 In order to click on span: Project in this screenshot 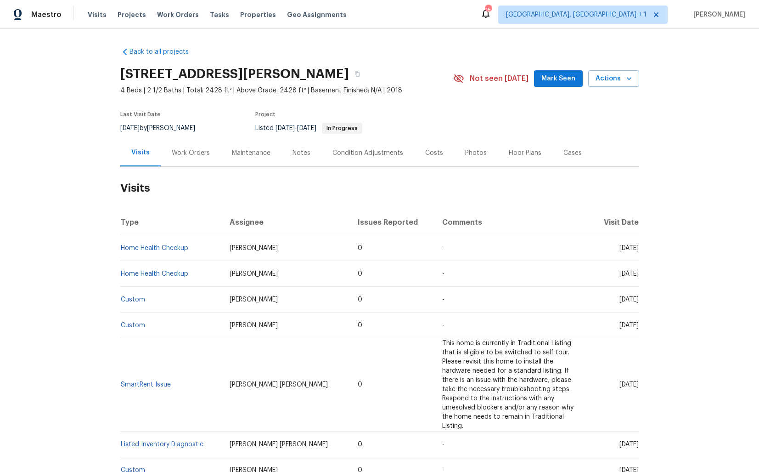, I will do `click(265, 114)`.